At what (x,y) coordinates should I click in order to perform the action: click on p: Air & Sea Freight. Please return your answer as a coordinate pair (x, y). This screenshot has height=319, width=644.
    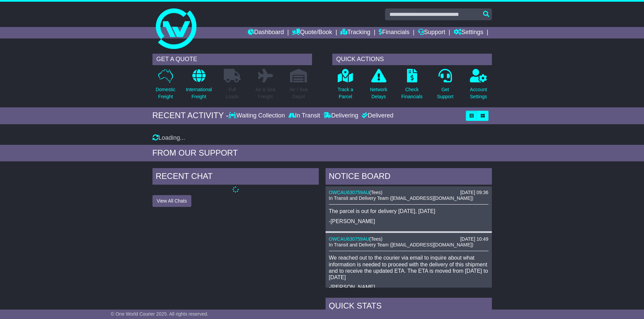
    Looking at the image, I should click on (265, 93).